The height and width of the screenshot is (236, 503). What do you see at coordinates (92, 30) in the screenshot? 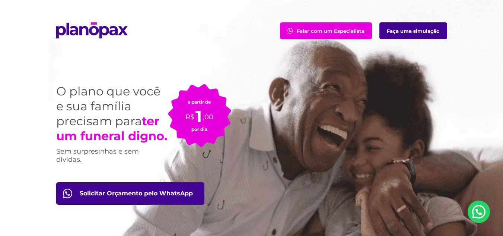
I see `img: planopax` at bounding box center [92, 30].